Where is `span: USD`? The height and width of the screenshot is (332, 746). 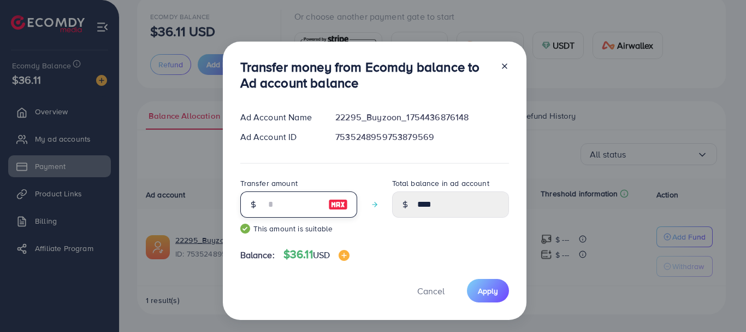
span: USD is located at coordinates (321, 255).